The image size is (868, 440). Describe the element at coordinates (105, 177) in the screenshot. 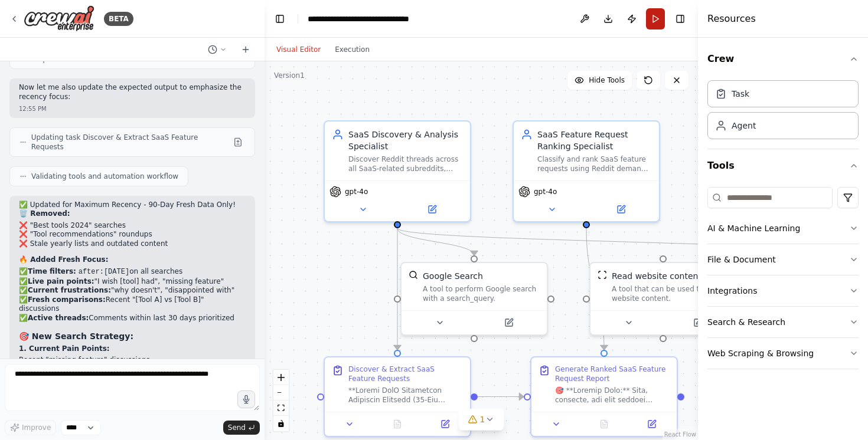

I see `span: Validating tools and automation workflow` at that location.